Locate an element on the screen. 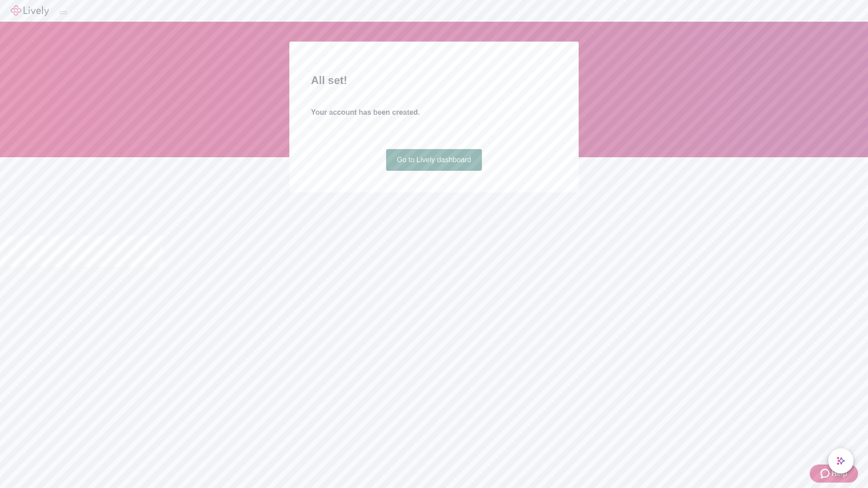 Image resolution: width=868 pixels, height=488 pixels. img: Lively is located at coordinates (30, 11).